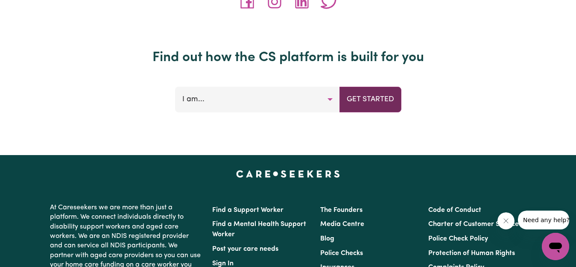  Describe the element at coordinates (288, 58) in the screenshot. I see `h2: Find out how the CS platform is built for you` at that location.